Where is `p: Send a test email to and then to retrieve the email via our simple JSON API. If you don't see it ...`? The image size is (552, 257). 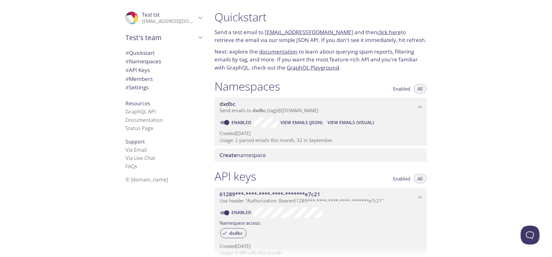 p: Send a test email to and then to retrieve the email via our simple JSON API. If you don't see it ... is located at coordinates (321, 36).